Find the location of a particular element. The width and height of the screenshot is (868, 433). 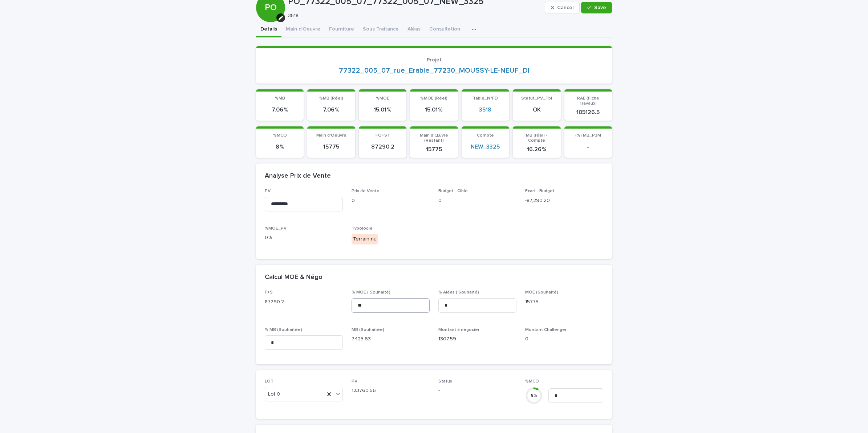

span: Lot 0 is located at coordinates (274, 395).